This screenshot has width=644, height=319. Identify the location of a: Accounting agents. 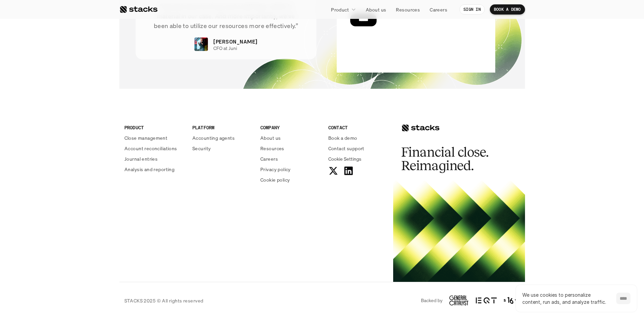
(222, 138).